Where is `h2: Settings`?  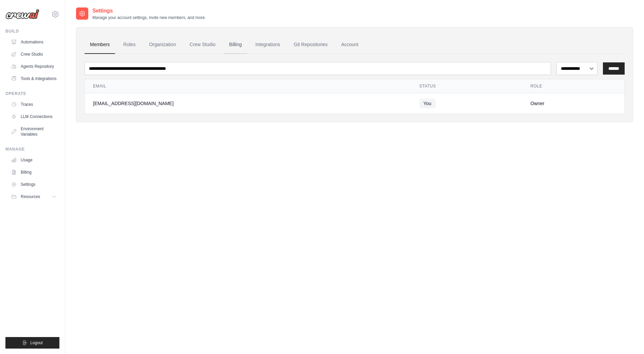 h2: Settings is located at coordinates (149, 11).